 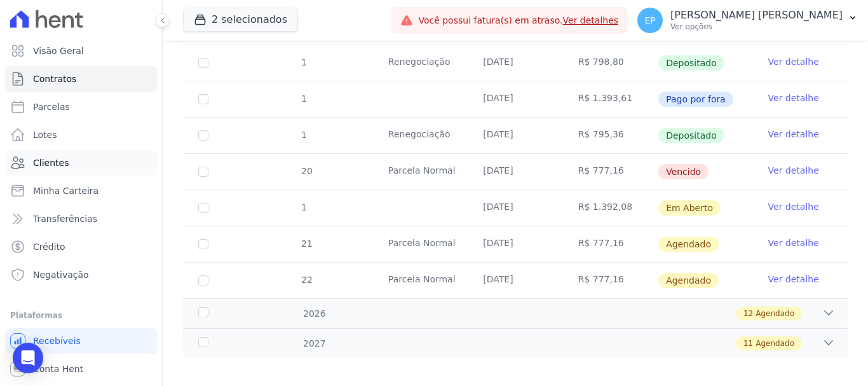 What do you see at coordinates (81, 219) in the screenshot?
I see `a: Transferências` at bounding box center [81, 219].